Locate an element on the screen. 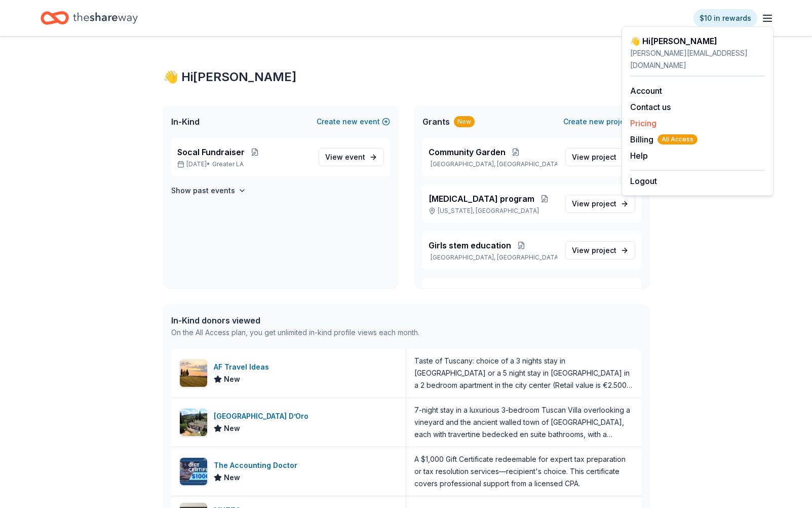  img: Image for AF Travel Ideas is located at coordinates (194, 373).